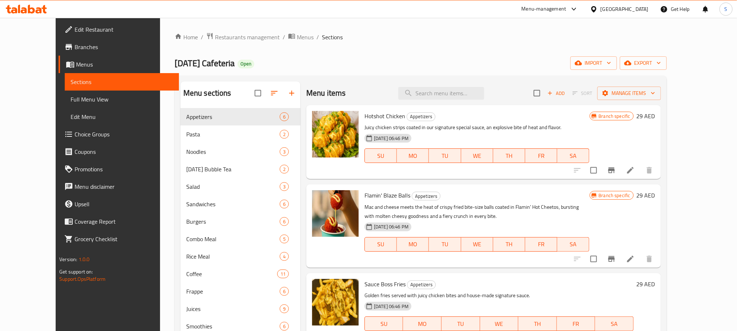  Describe the element at coordinates (119, 152) in the screenshot. I see `a: Coupons` at that location.